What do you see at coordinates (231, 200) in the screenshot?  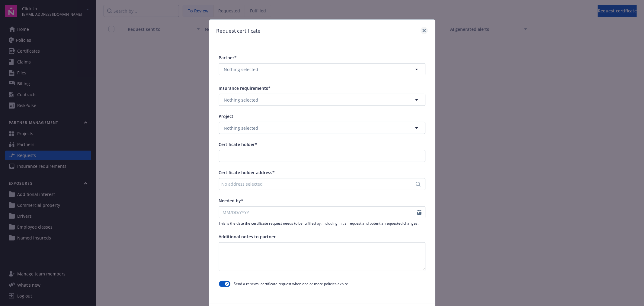 I see `span: Needed by*` at bounding box center [231, 200].